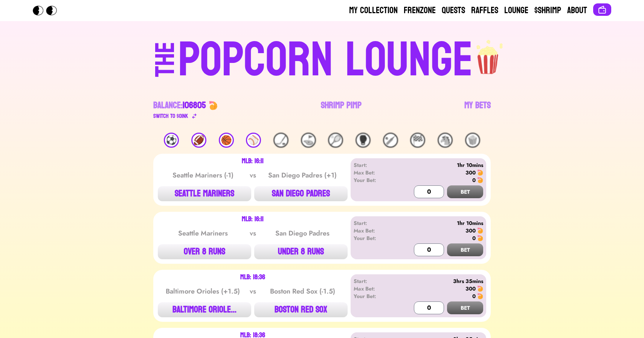 The image size is (644, 338). Describe the element at coordinates (326, 61) in the screenshot. I see `div: POPCORN LOUNGE` at that location.